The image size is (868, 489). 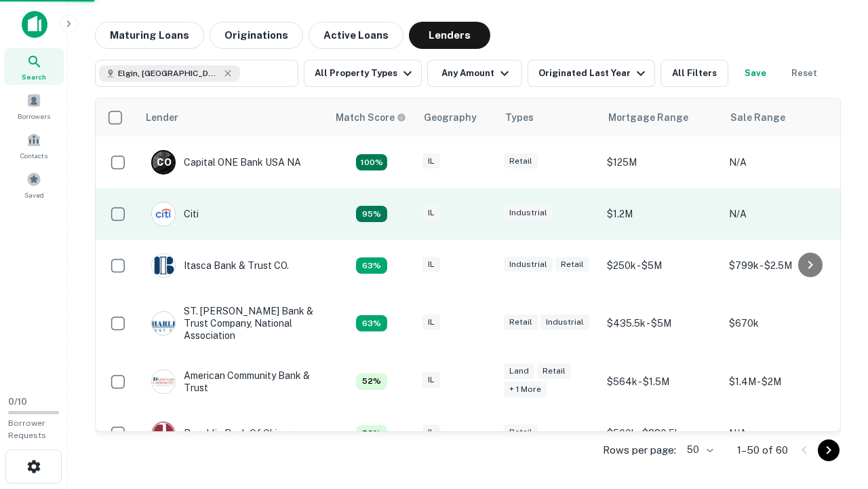 I want to click on p: 1–50 of 60, so click(x=763, y=450).